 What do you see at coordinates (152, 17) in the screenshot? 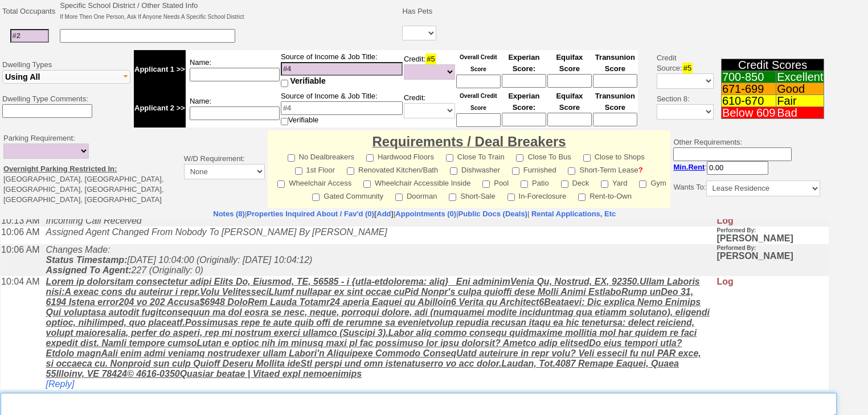
I see `font: If More Then One Person, Ask If Anyone Needs A Specific School District` at bounding box center [152, 17].